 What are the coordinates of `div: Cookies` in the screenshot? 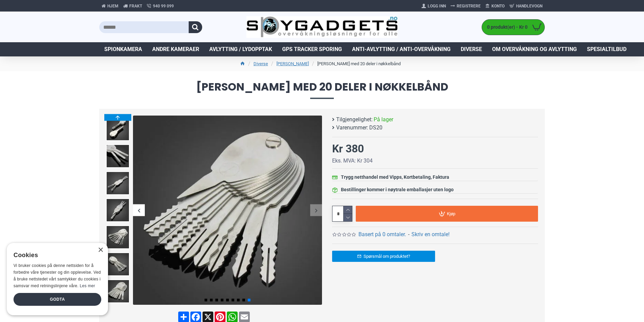 It's located at (55, 255).